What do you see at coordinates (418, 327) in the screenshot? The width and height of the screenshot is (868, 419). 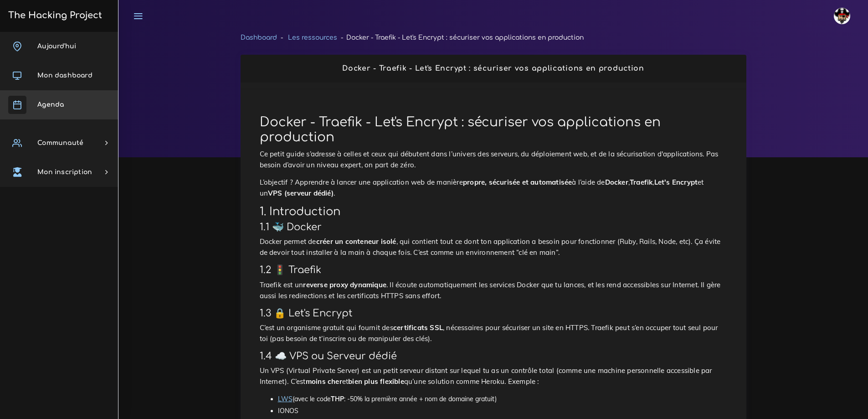 I see `strong: certificats SSL` at bounding box center [418, 327].